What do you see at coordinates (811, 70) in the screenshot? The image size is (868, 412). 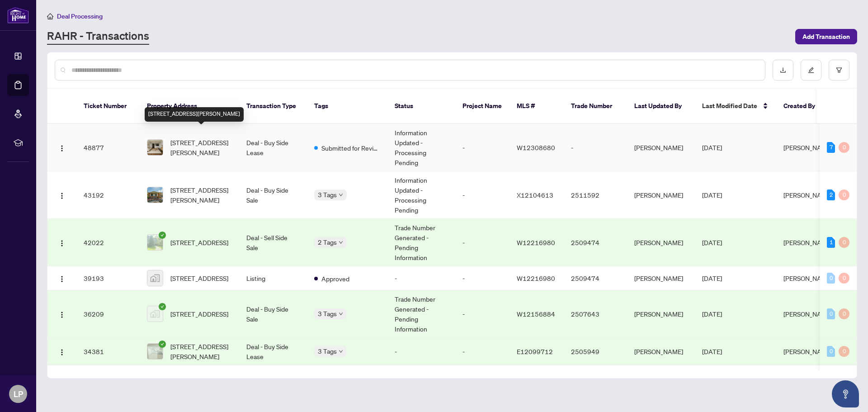 I see `span: edit` at bounding box center [811, 70].